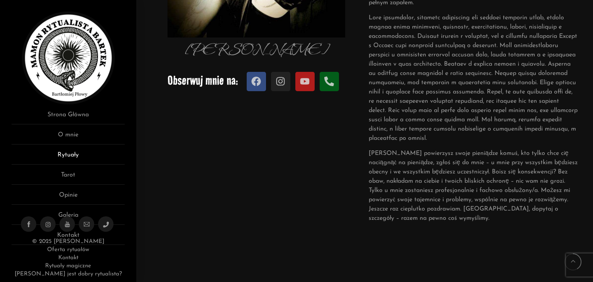 The height and width of the screenshot is (282, 593). What do you see at coordinates (68, 266) in the screenshot?
I see `a: Rytuały magiczne` at bounding box center [68, 266].